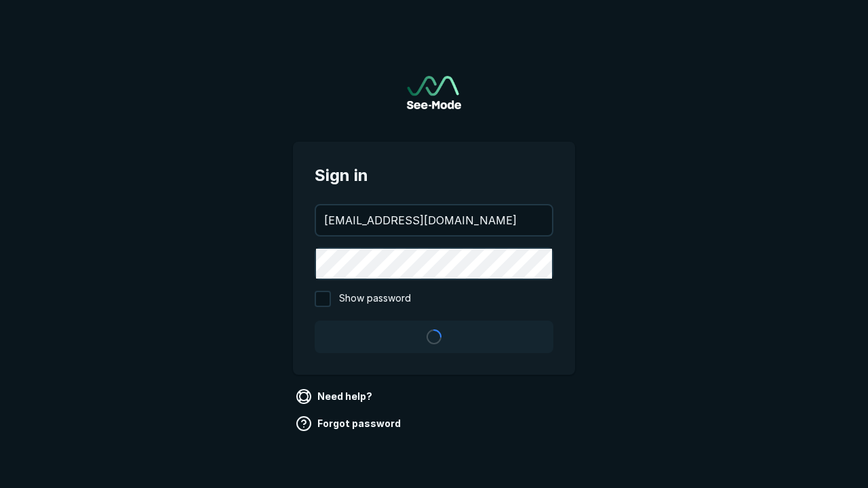 This screenshot has height=488, width=868. Describe the element at coordinates (335, 397) in the screenshot. I see `a: Need help?` at that location.